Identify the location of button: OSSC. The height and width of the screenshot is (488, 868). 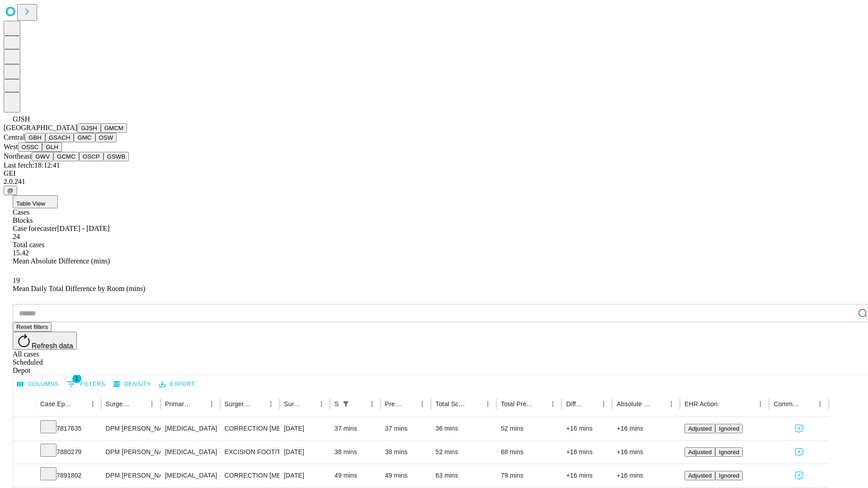
(30, 147).